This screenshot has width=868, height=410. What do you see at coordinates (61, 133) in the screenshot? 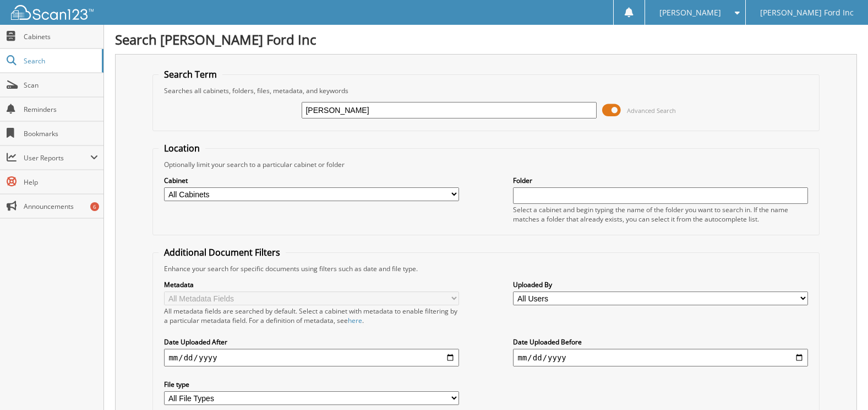
I see `span: Bookmarks` at bounding box center [61, 133].